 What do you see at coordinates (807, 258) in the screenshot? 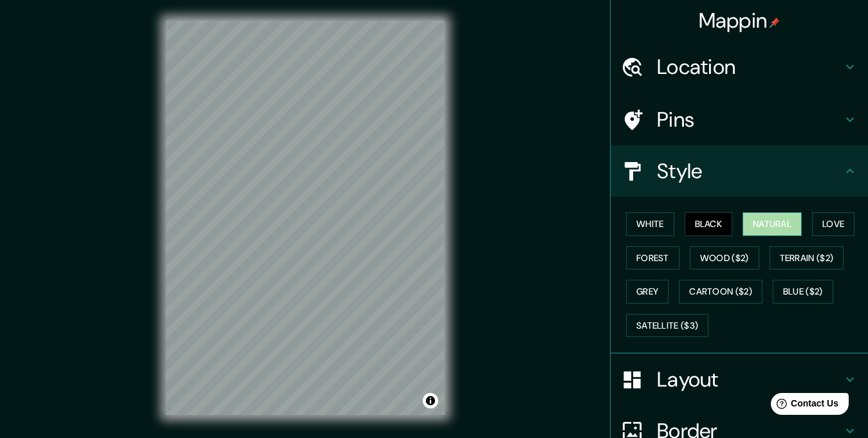
I see `button: Terrain ($2)` at bounding box center [807, 258].